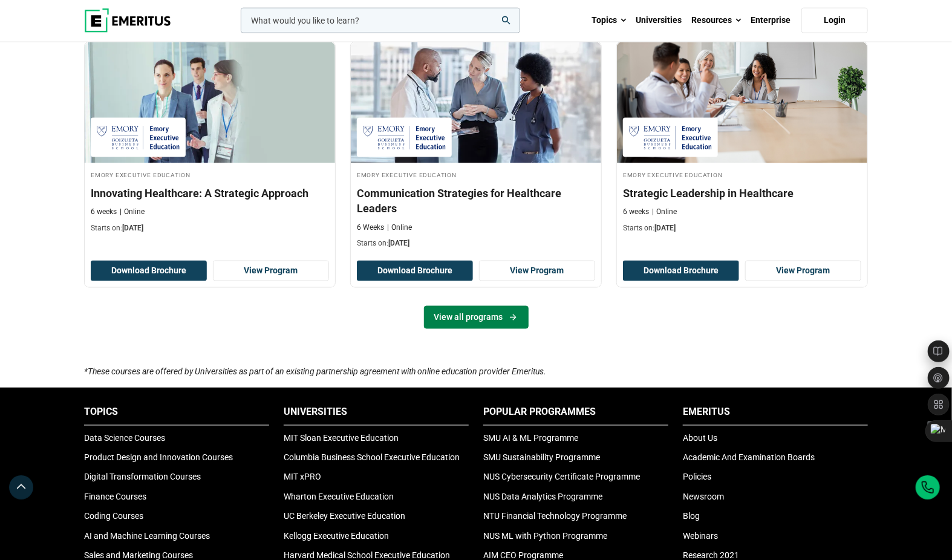  I want to click on a: NUS Data Analytics Programme, so click(543, 497).